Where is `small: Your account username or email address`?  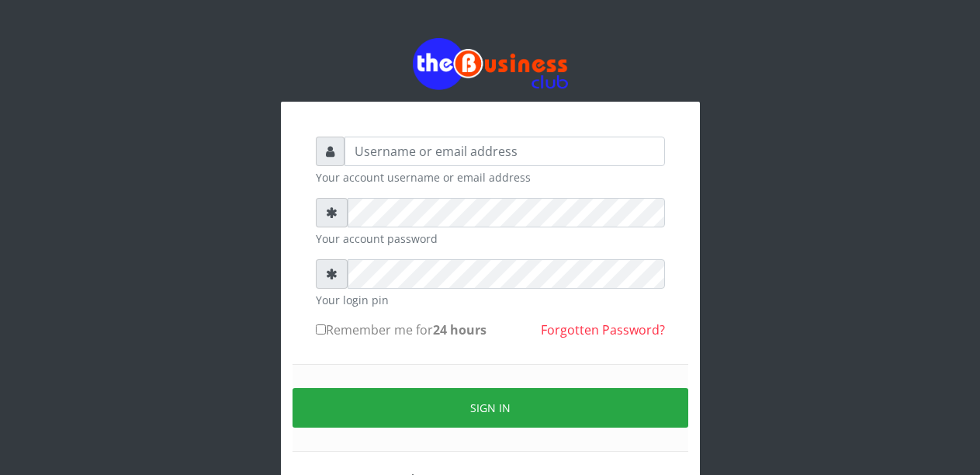 small: Your account username or email address is located at coordinates (490, 176).